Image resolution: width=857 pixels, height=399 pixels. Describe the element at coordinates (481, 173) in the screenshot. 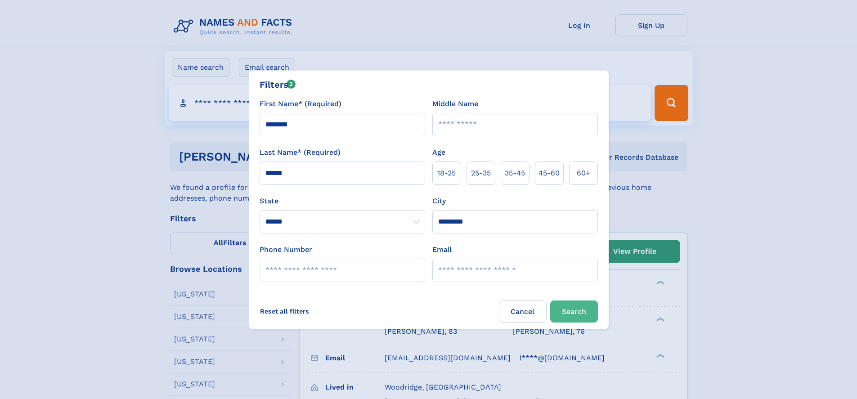

I see `span: 25‑35` at that location.